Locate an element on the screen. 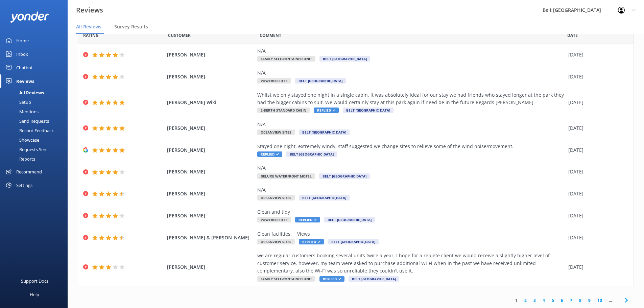 The width and height of the screenshot is (644, 308). a: All Reviews is located at coordinates (36, 93).